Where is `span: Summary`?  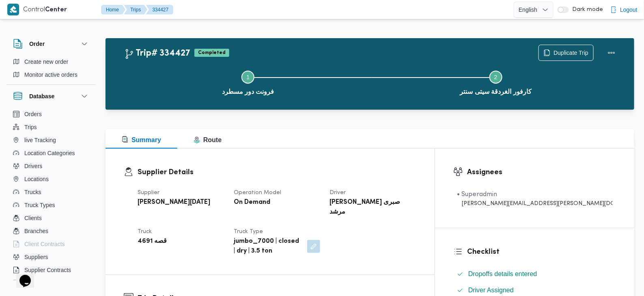 span: Summary is located at coordinates (141, 140).